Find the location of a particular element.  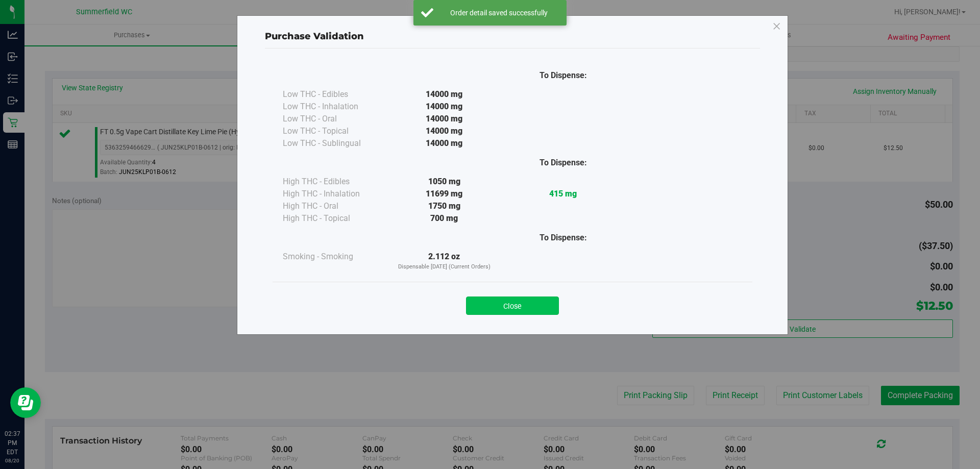

div: High THC - Inhalation is located at coordinates (334, 194).